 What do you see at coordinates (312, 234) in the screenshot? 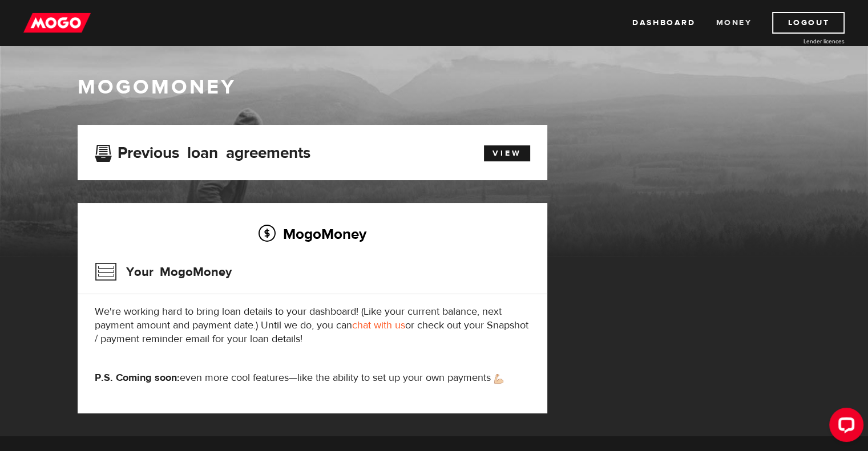
I see `h2: MogoMoney` at bounding box center [312, 234].